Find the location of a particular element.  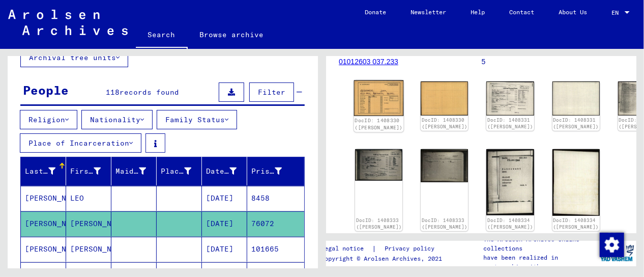

a: Search is located at coordinates (162, 36).